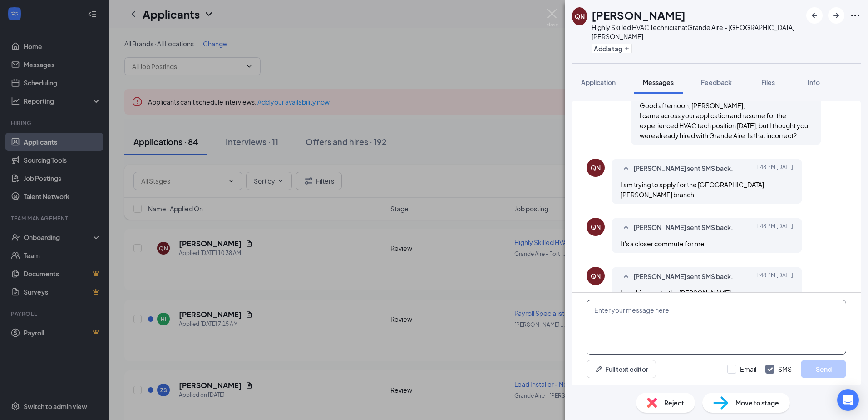 Image resolution: width=868 pixels, height=420 pixels. Describe the element at coordinates (836, 15) in the screenshot. I see `button: ArrowRight` at that location.